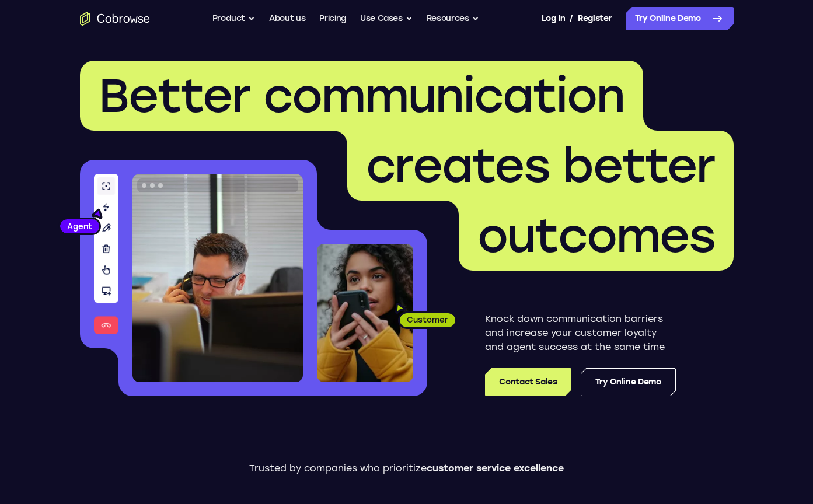 The image size is (813, 504). I want to click on a: About us, so click(287, 19).